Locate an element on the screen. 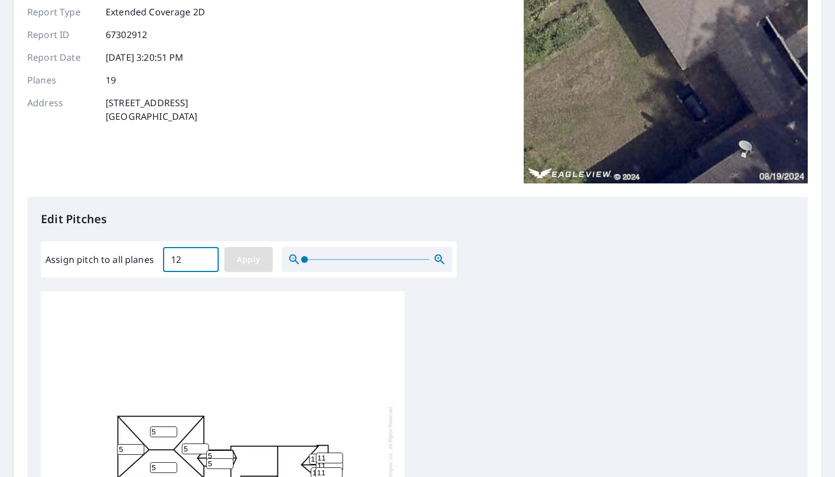 This screenshot has height=477, width=835. label: Assign pitch to all planes is located at coordinates (99, 260).